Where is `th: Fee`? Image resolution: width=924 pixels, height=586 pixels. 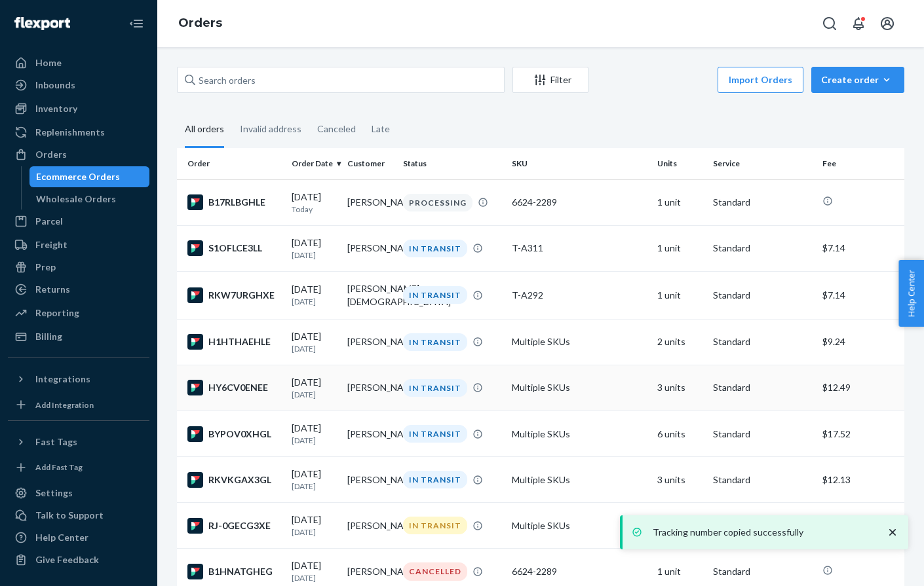 th: Fee is located at coordinates (860, 164).